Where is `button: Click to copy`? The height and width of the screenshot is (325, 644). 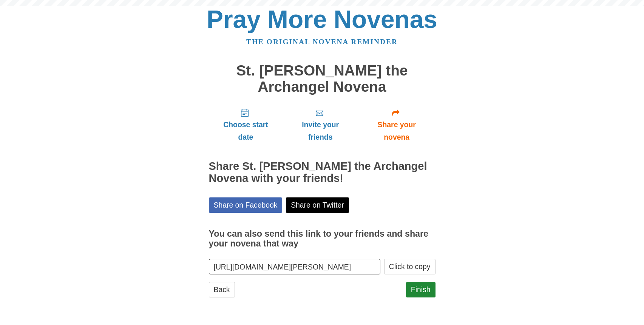 button: Click to copy is located at coordinates (410, 266).